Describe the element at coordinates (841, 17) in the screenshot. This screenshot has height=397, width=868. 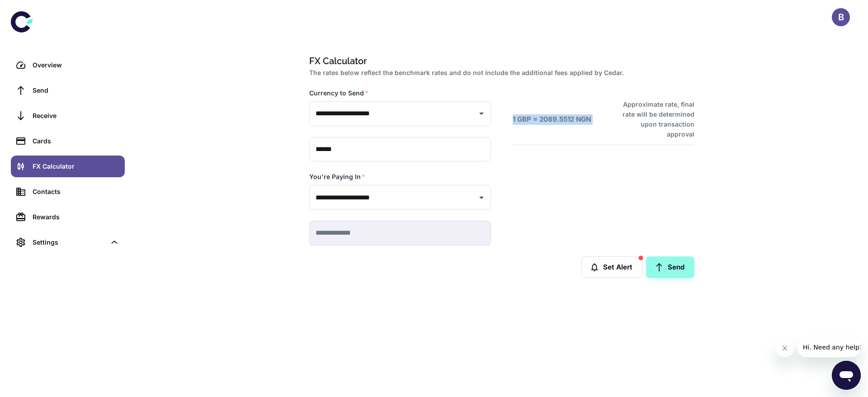
I see `div: B` at that location.